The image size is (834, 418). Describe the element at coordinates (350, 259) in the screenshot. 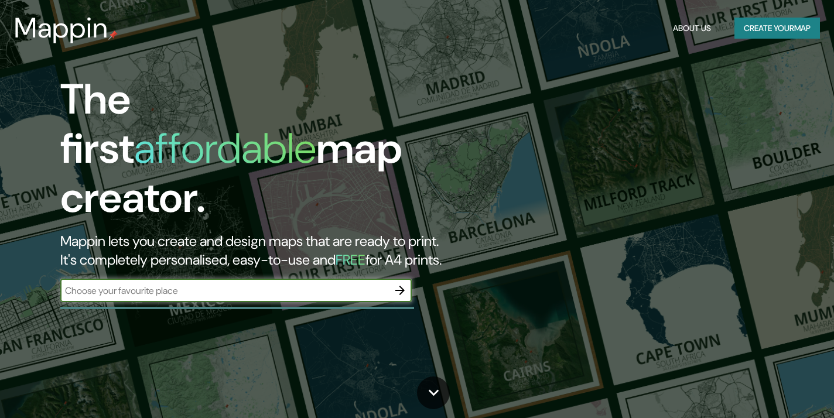

I see `h5: FREE` at that location.